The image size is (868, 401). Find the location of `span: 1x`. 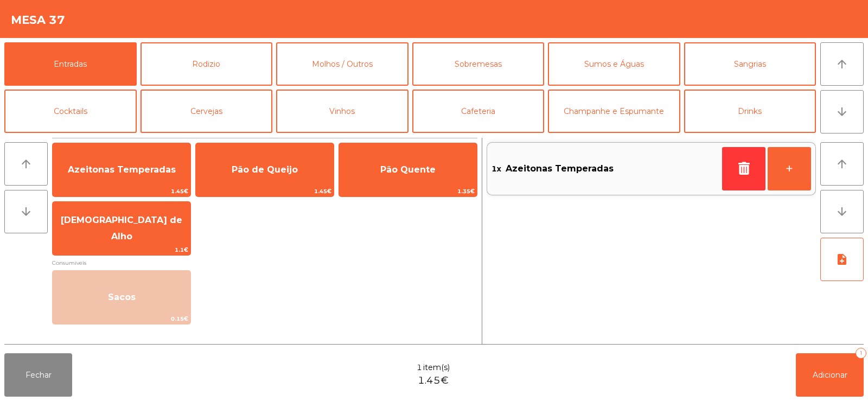

span: 1x is located at coordinates (496, 169).